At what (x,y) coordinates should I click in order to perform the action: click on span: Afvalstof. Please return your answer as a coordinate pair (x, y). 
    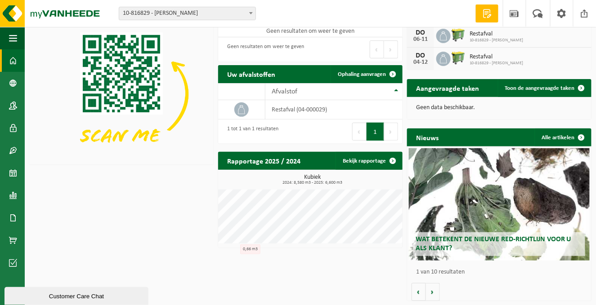
    Looking at the image, I should click on (285, 92).